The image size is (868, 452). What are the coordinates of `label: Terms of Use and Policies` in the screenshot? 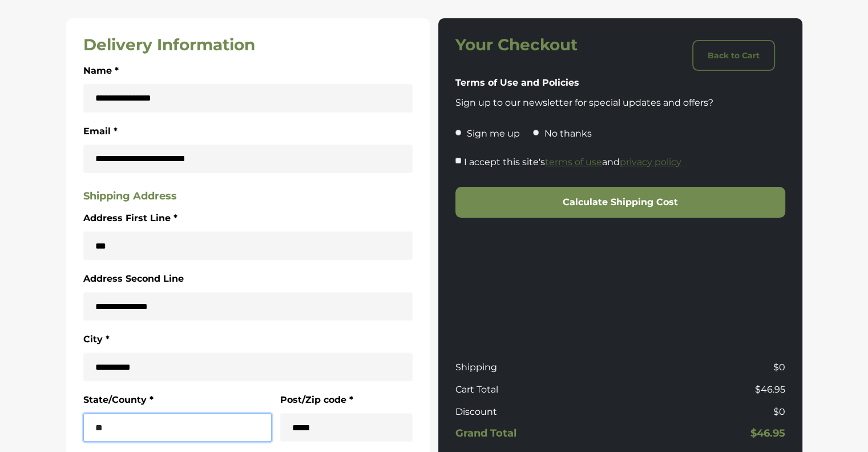 It's located at (517, 83).